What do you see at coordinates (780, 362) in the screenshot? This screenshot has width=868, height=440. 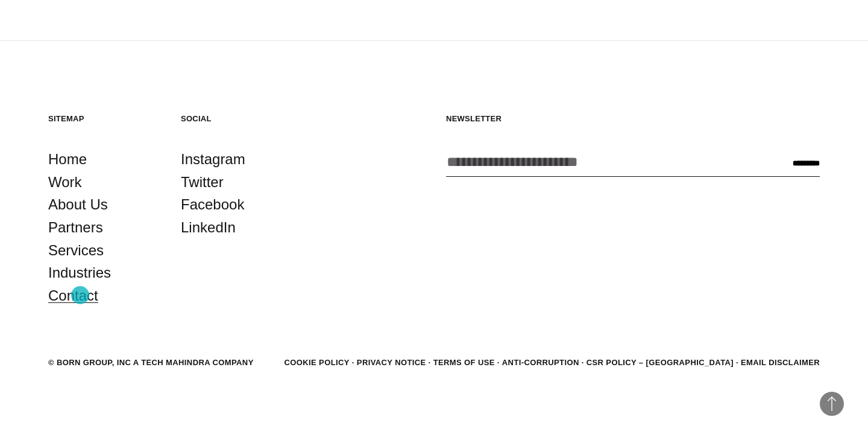 I see `a: Email Disclaimer` at bounding box center [780, 362].